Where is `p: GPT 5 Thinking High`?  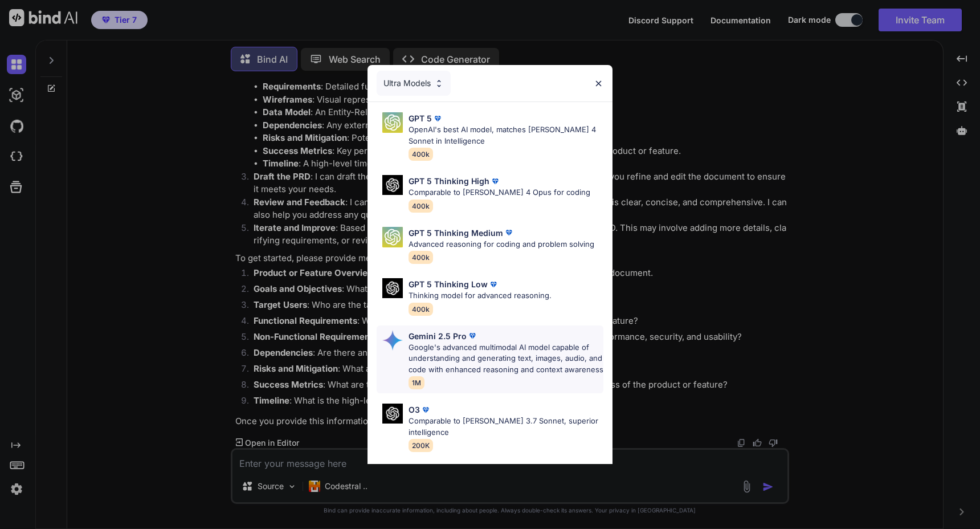 p: GPT 5 Thinking High is located at coordinates (449, 180).